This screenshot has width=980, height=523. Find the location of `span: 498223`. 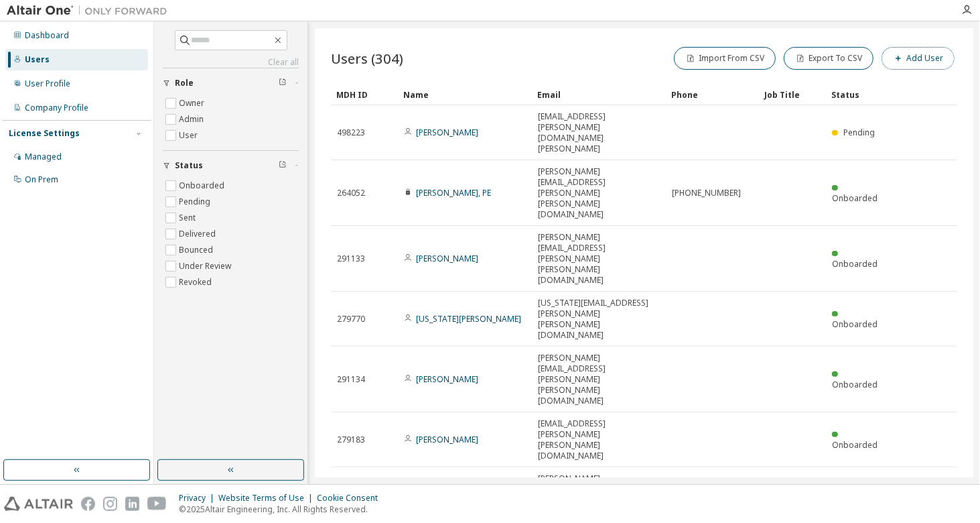

span: 498223 is located at coordinates (351, 133).